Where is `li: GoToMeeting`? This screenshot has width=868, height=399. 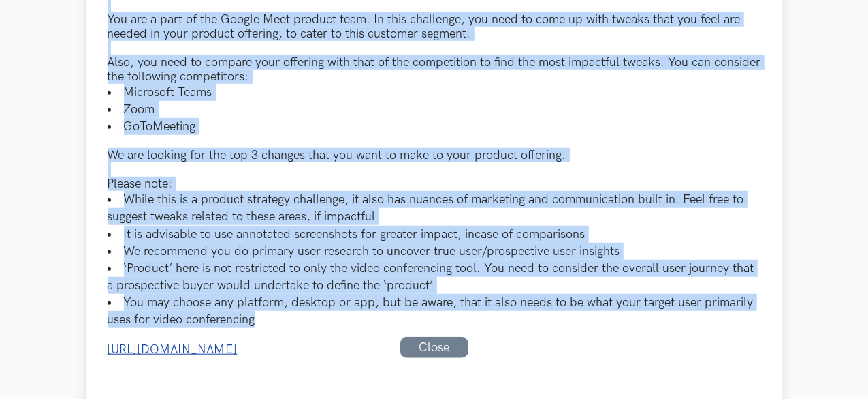
li: GoToMeeting is located at coordinates (435, 126).